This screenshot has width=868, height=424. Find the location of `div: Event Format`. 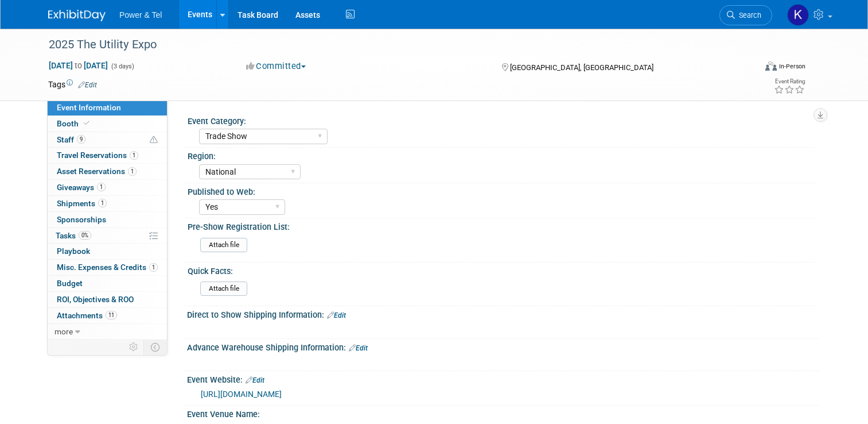

div: Event Format is located at coordinates (749, 68).